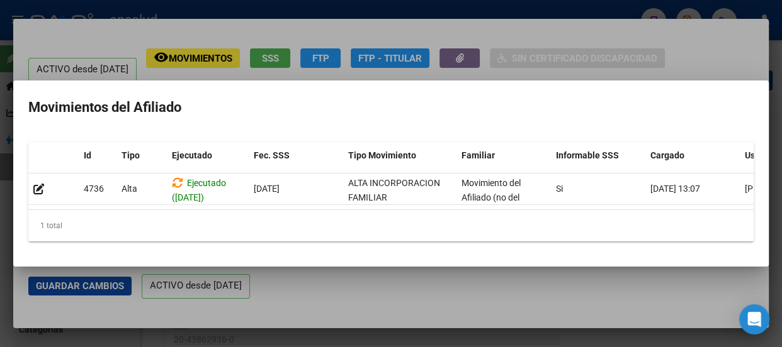 This screenshot has height=347, width=782. Describe the element at coordinates (129, 189) in the screenshot. I see `span: Alta` at that location.